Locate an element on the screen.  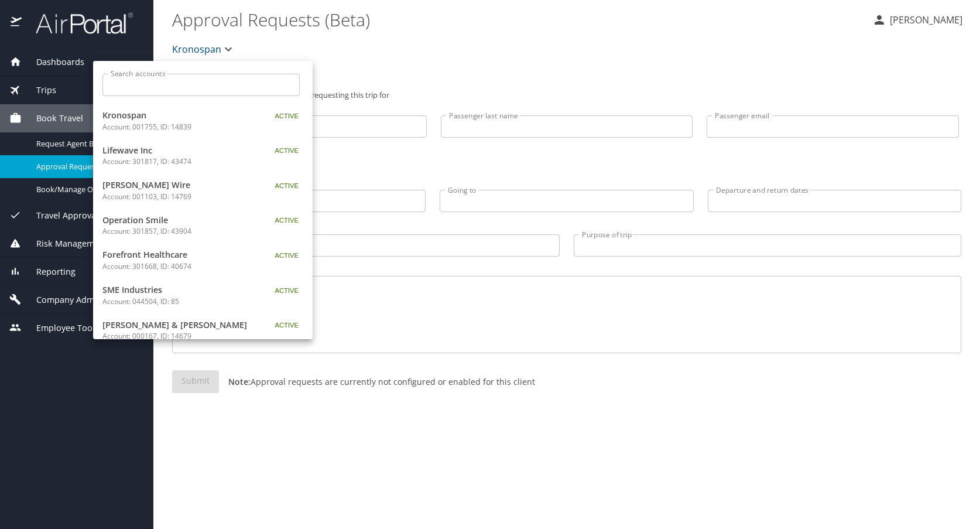
p: Account: 301817, ID: 43474 is located at coordinates (175, 162).